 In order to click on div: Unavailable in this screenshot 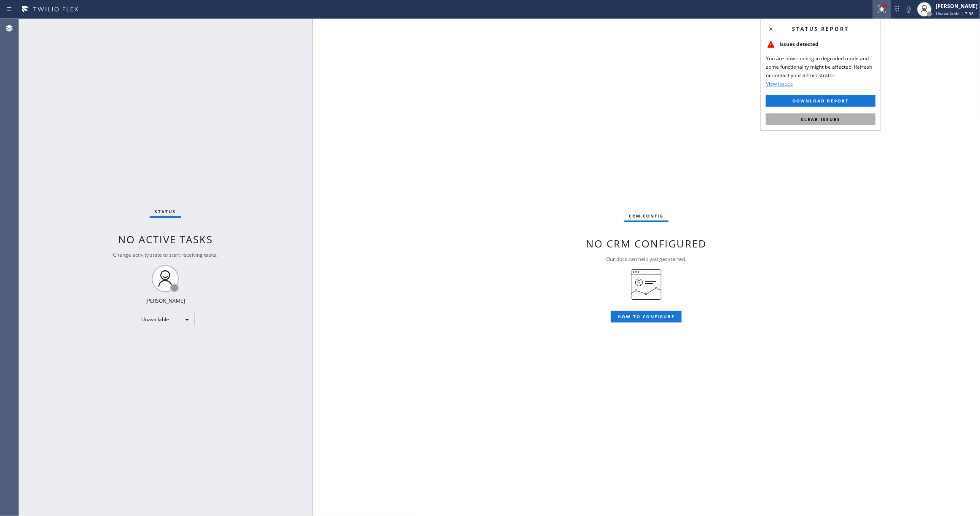, I will do `click(165, 319)`.